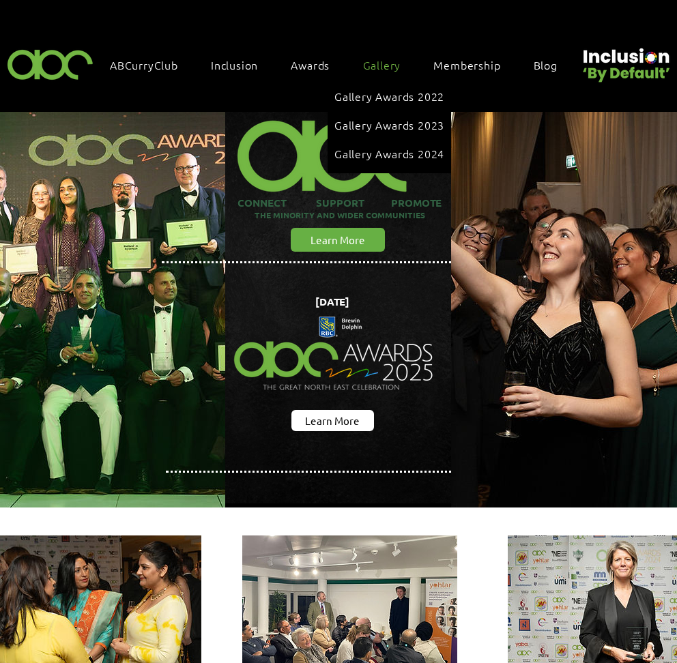  What do you see at coordinates (340, 65) in the screenshot?
I see `nav: Site` at bounding box center [340, 65].